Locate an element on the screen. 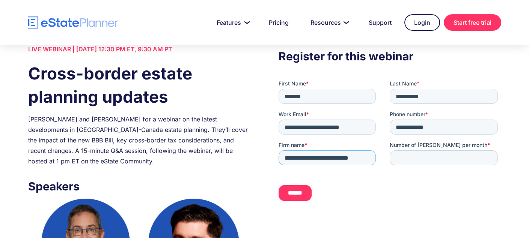 This screenshot has height=238, width=529. a: home is located at coordinates (73, 23).